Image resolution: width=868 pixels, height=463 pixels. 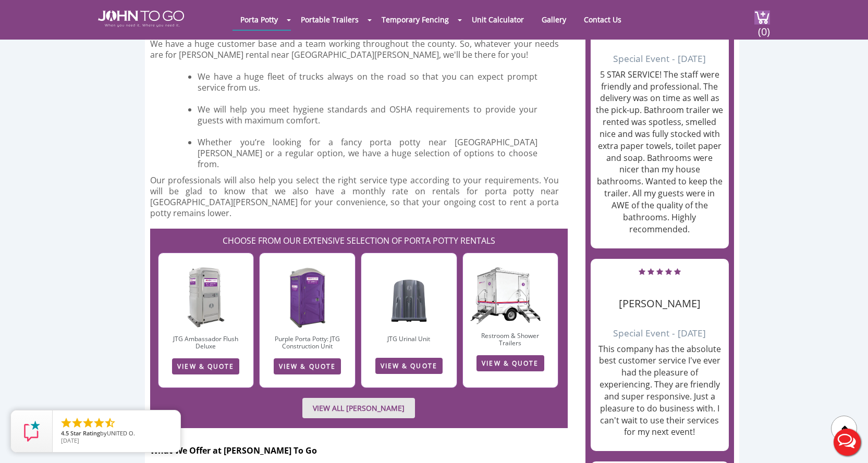 I want to click on p: We have a huge fleet of trucks always on the road so that you can expect prompt service from us., so click(x=367, y=82).